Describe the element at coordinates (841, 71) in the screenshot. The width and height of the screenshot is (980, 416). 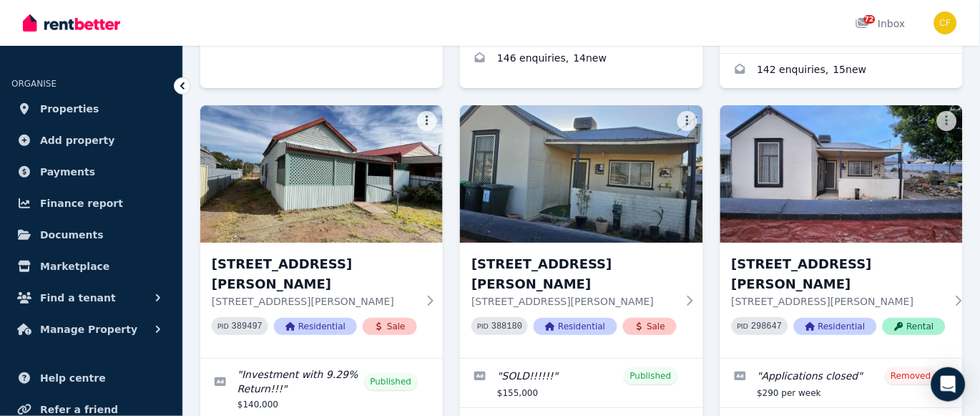
I see `a: Enquiries for 235 Williams Lane, Broken Hill` at that location.